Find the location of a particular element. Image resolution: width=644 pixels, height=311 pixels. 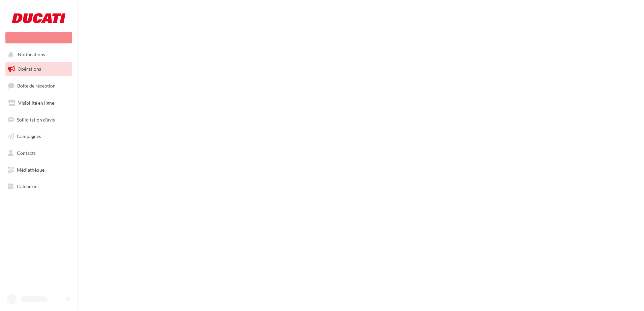

span: Opérations is located at coordinates (29, 68).